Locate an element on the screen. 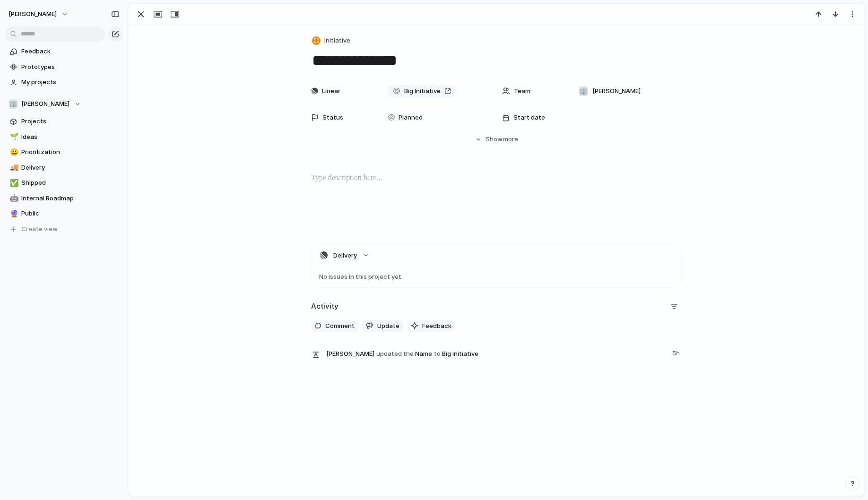 This screenshot has width=868, height=500. button: Update is located at coordinates (382, 326).